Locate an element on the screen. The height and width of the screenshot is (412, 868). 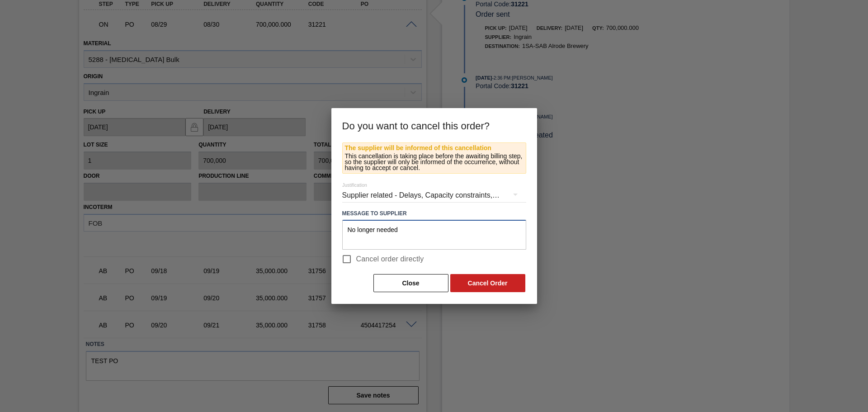
p: This cancellation is taking place before the awaiting billing step, so the supplier will only be ... is located at coordinates (434, 162).